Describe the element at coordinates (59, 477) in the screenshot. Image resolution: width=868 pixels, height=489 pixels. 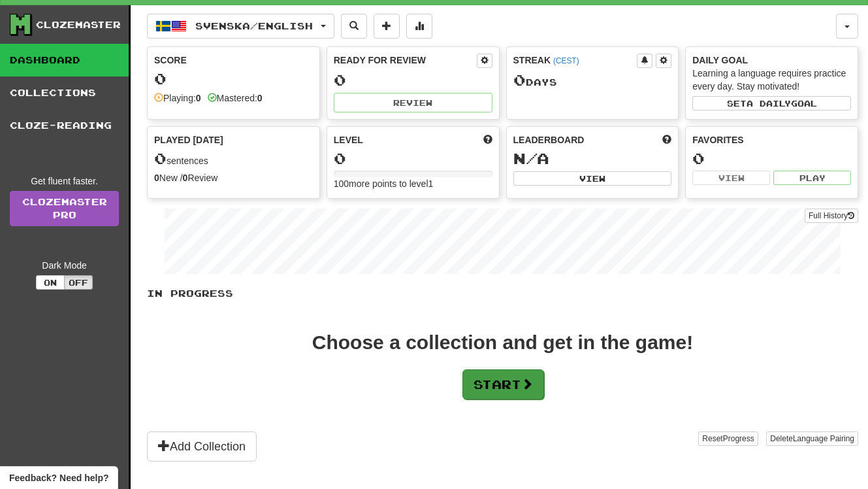
I see `span: Open feedback widget` at that location.